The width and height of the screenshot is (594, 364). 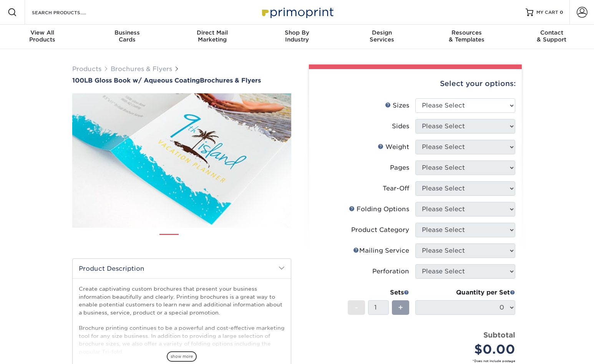 I want to click on div: Select your options:, so click(x=415, y=84).